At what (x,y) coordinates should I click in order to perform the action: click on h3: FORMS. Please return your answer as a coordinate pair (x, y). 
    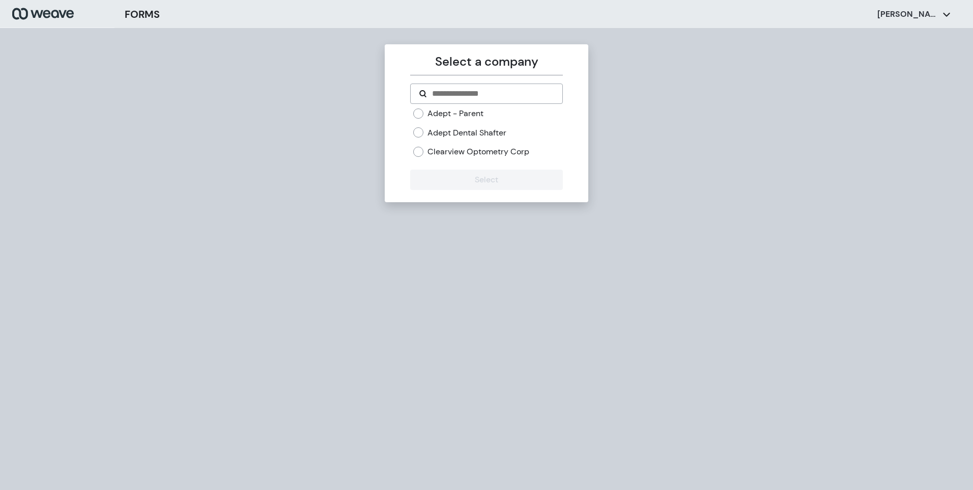
    Looking at the image, I should click on (142, 14).